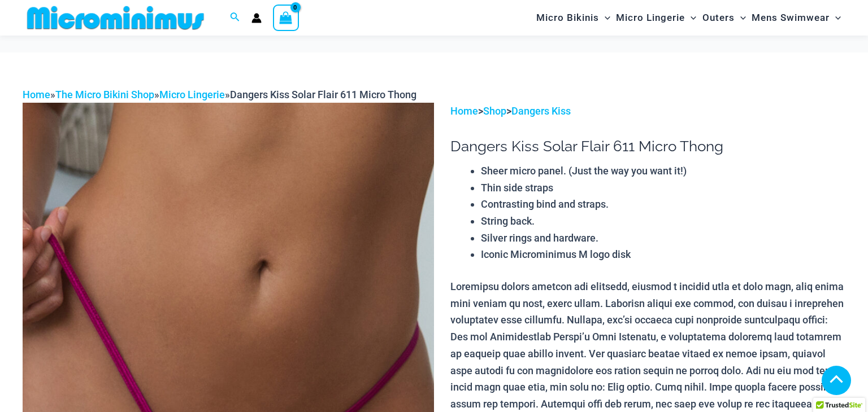  Describe the element at coordinates (105, 94) in the screenshot. I see `a: The Micro Bikini Shop` at that location.